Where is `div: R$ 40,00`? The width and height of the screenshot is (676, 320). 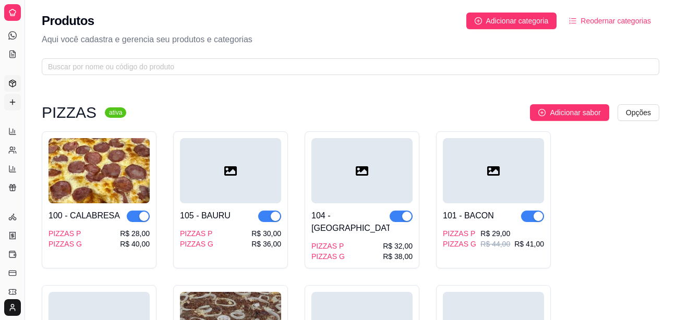
div: R$ 40,00 is located at coordinates (135, 244).